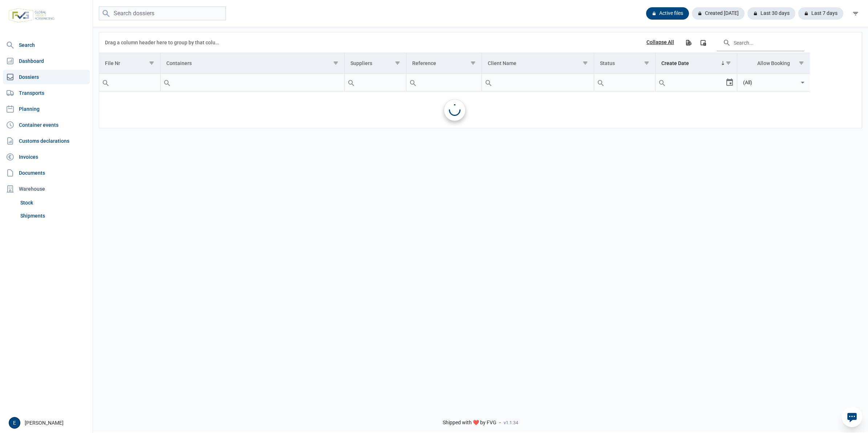 The image size is (868, 433). What do you see at coordinates (46, 141) in the screenshot?
I see `a: Customs declarations` at bounding box center [46, 141].